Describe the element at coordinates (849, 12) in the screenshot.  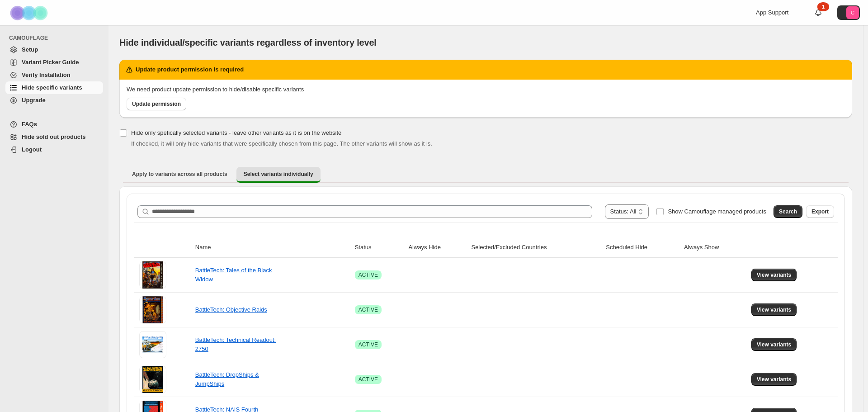
I see `button: Avatar with initials C` at that location.